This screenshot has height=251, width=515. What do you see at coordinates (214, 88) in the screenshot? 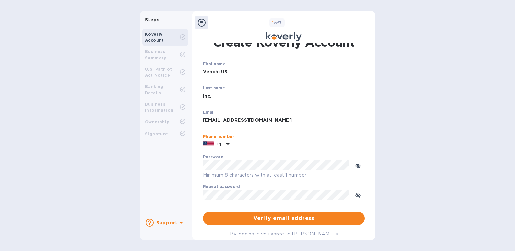
I see `label: Last name` at bounding box center [214, 88].